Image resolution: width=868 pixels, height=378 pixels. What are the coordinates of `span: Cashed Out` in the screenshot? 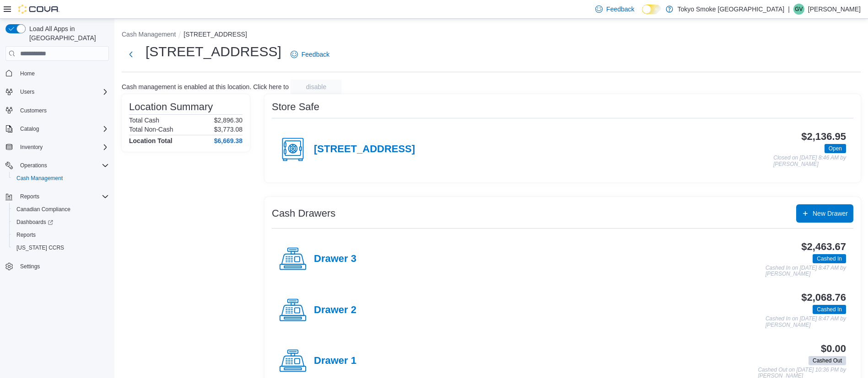 It's located at (827, 361).